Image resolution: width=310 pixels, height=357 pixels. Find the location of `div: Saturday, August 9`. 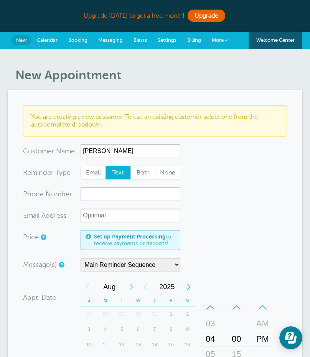

div: Saturday, August 9 is located at coordinates (187, 329).